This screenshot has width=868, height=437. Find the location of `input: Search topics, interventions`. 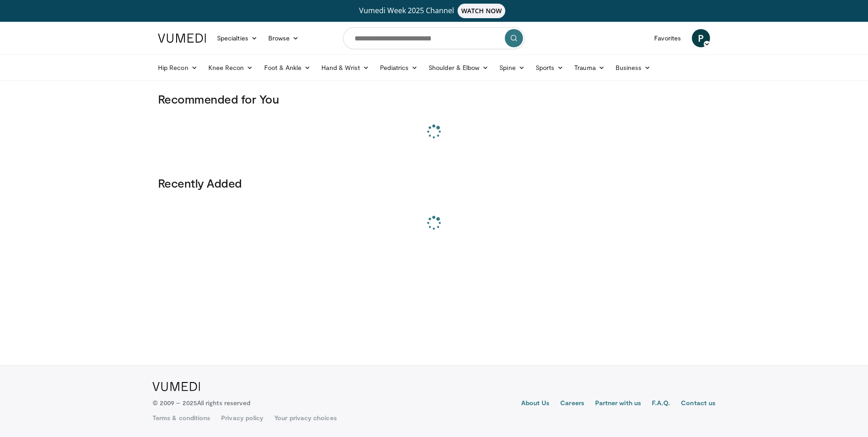

input: Search topics, interventions is located at coordinates (434, 38).